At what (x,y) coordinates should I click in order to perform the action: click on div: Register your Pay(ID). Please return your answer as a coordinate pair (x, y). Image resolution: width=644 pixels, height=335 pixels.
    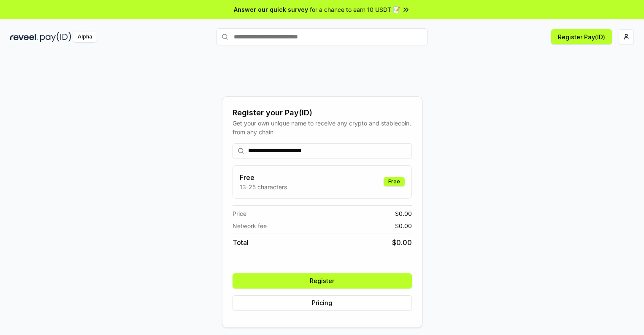
    Looking at the image, I should click on (322, 113).